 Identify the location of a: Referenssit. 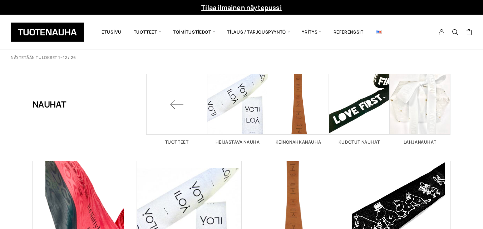
(348, 32).